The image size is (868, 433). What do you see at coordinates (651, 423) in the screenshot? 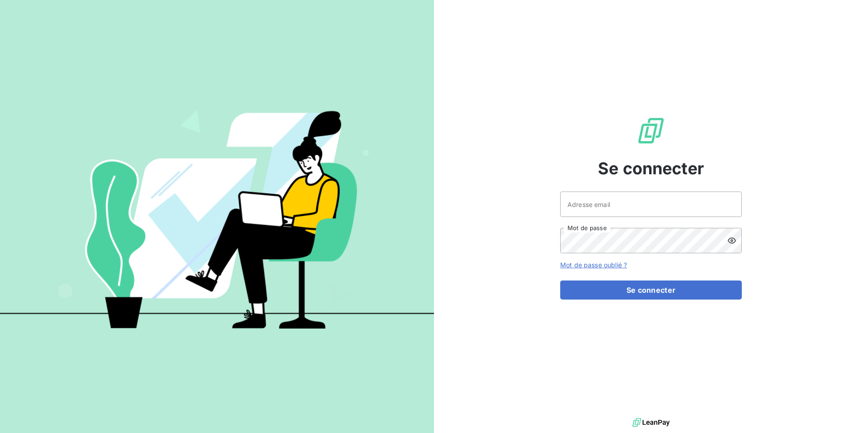
I see `img: logo` at bounding box center [651, 423].